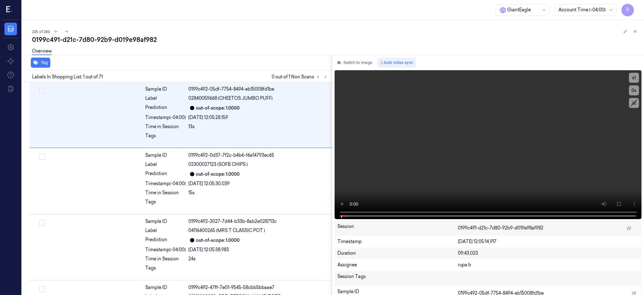 The image size is (644, 295). Describe the element at coordinates (548, 264) in the screenshot. I see `div: rupa b` at that location.